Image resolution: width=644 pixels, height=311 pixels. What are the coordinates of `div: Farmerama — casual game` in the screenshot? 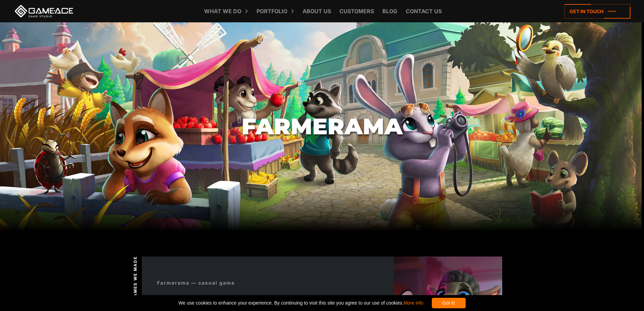 It's located at (196, 283).